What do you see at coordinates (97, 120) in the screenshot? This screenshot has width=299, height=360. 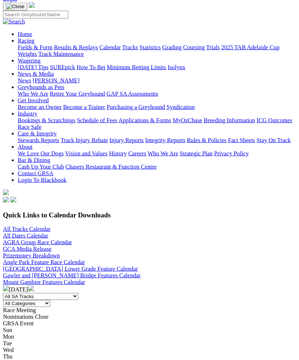 I see `a: Schedule of Fees` at bounding box center [97, 120].